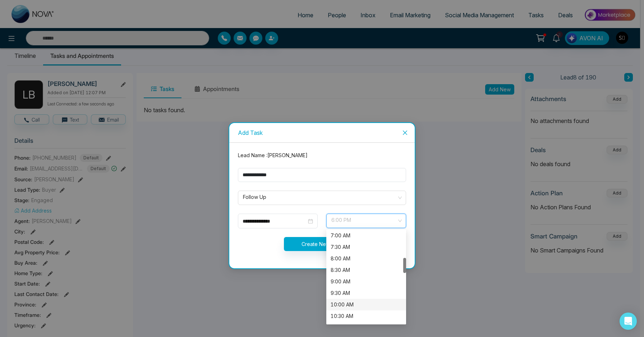 The width and height of the screenshot is (644, 337). I want to click on span: close, so click(405, 133).